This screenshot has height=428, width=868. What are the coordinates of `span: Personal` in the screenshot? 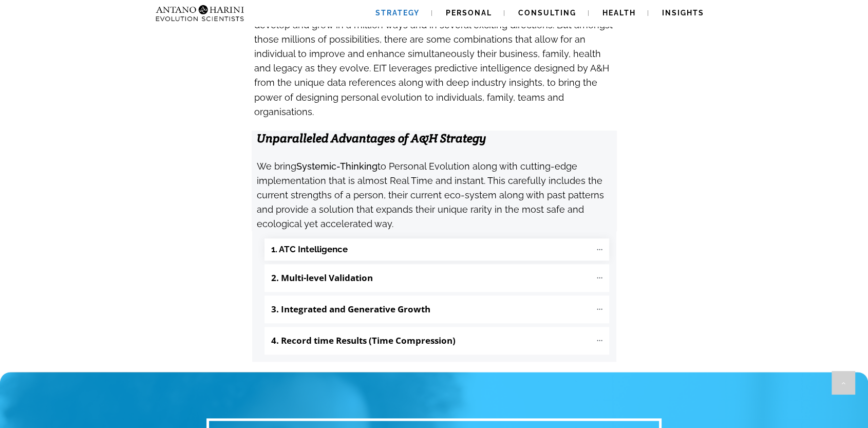 It's located at (469, 13).